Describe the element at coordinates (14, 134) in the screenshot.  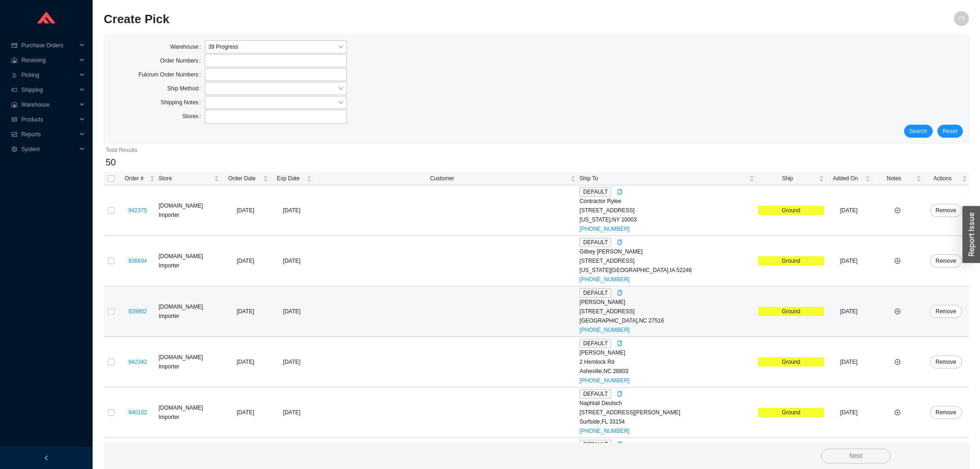
I see `span: fund` at that location.